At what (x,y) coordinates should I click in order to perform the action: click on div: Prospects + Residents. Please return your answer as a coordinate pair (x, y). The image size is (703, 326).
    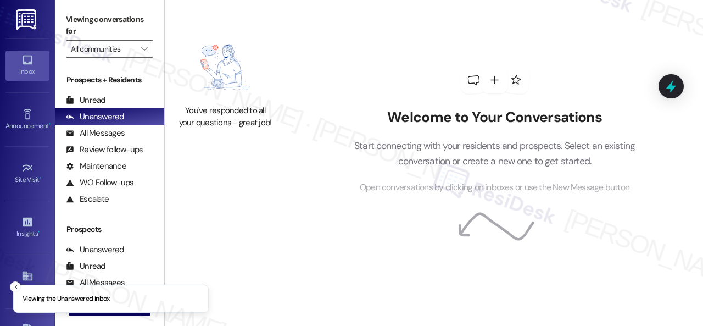
    Looking at the image, I should click on (109, 80).